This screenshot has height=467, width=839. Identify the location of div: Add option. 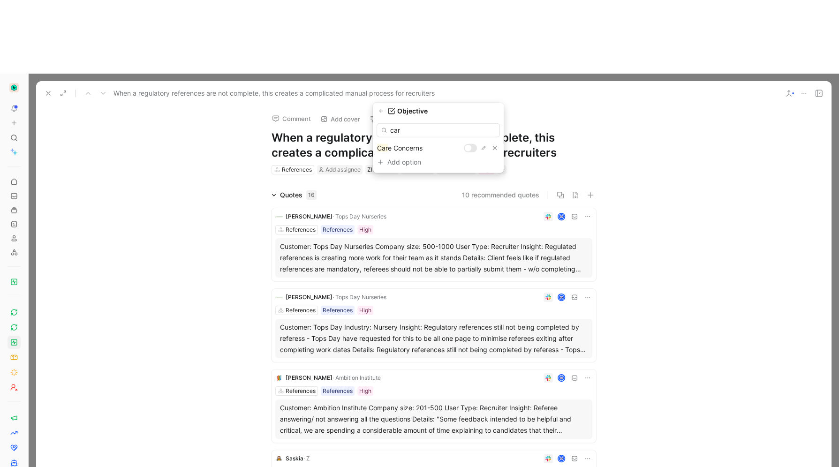
(422, 162).